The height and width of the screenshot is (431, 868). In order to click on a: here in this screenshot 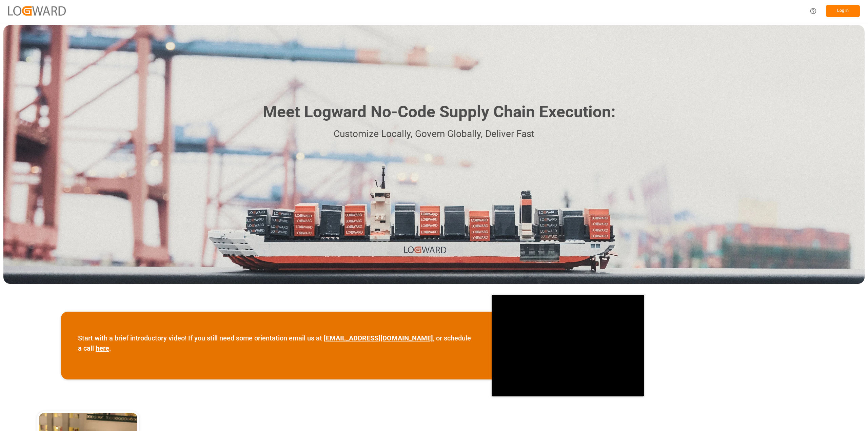, I will do `click(103, 348)`.